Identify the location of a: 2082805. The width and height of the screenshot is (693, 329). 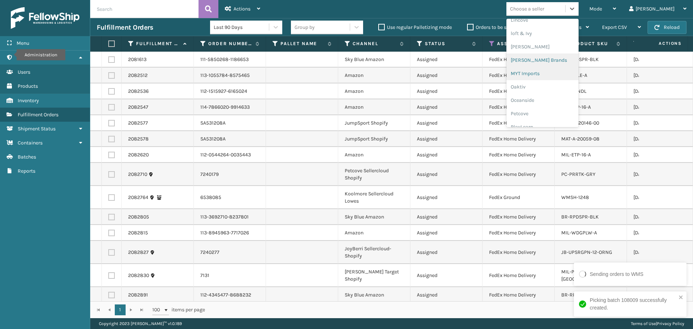
(139, 217).